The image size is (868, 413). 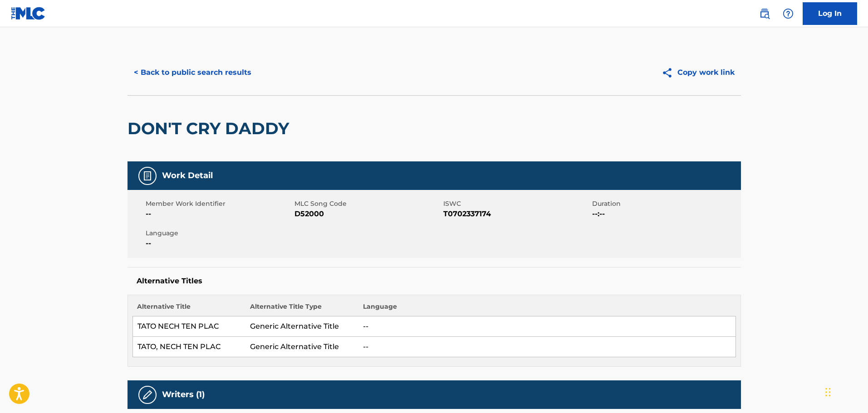 I want to click on img: Writers, so click(x=147, y=395).